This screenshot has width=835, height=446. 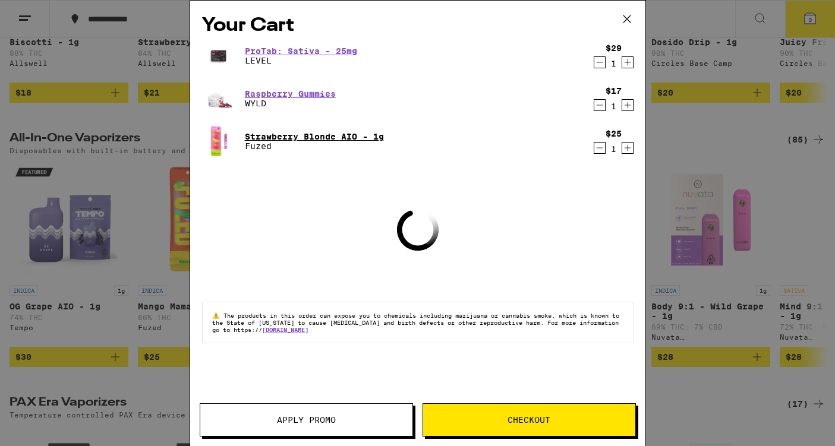 What do you see at coordinates (613, 48) in the screenshot?
I see `div: $29` at bounding box center [613, 48].